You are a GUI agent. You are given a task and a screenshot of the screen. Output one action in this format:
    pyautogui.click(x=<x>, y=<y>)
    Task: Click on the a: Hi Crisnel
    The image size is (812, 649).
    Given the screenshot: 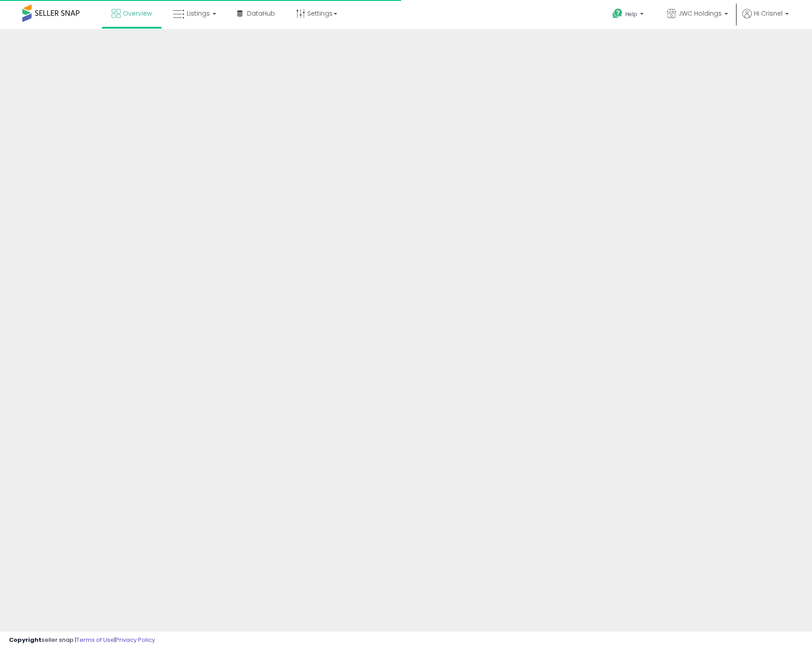 What is the action you would take?
    pyautogui.click(x=765, y=19)
    